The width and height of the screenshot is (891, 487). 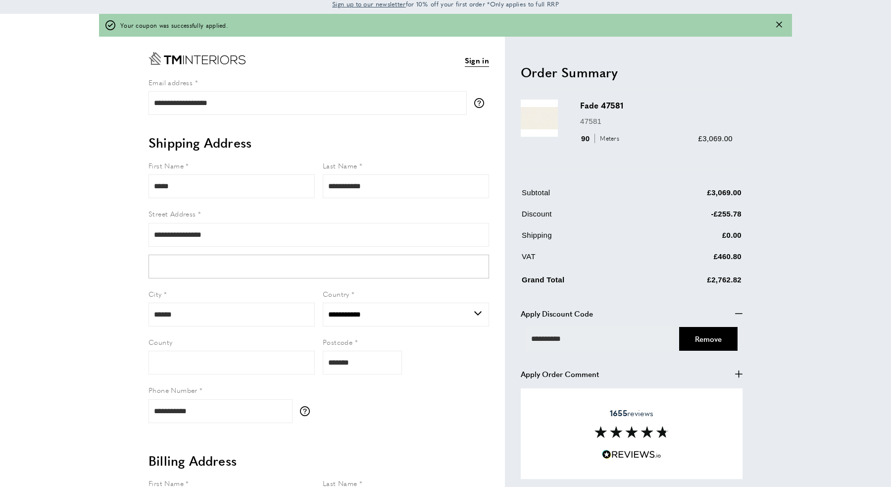 What do you see at coordinates (779, 25) in the screenshot?
I see `button: Close message` at bounding box center [779, 25].